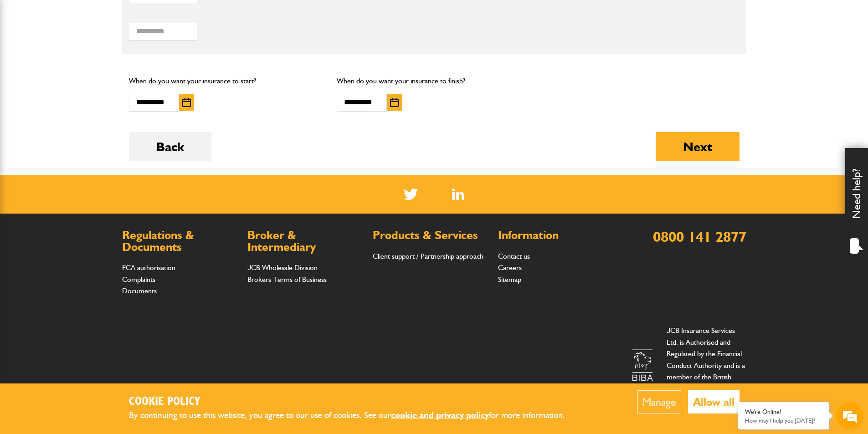 This screenshot has width=868, height=434. What do you see at coordinates (411, 194) in the screenshot?
I see `a: Twitter` at bounding box center [411, 194].